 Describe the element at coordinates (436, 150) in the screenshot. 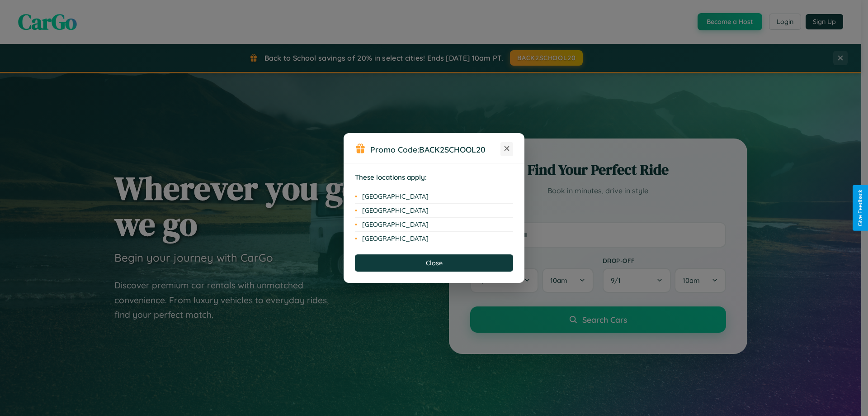

I see `h3: Promo Code:` at that location.